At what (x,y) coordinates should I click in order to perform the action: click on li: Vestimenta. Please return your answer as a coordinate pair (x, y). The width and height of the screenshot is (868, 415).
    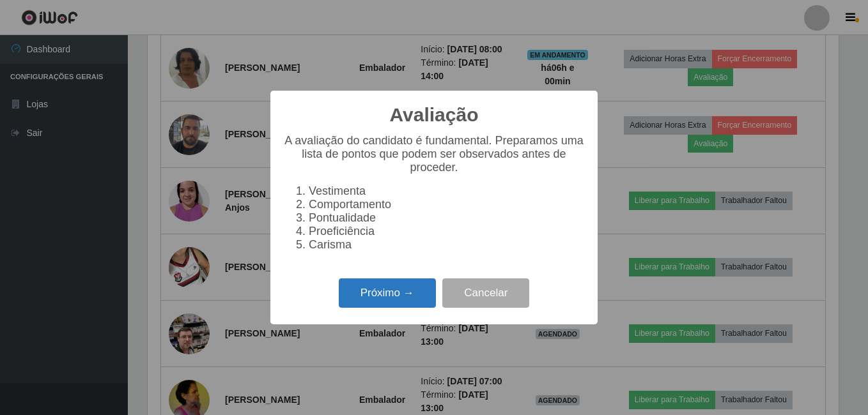
    Looking at the image, I should click on (447, 191).